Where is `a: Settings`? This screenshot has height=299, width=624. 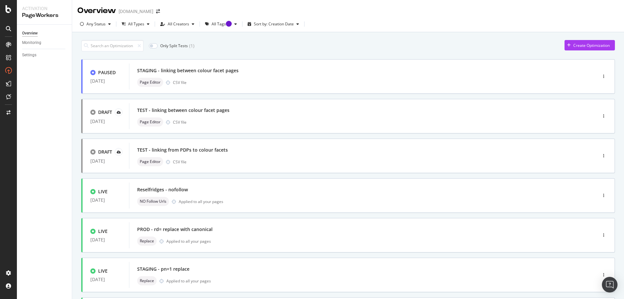 a: Settings is located at coordinates (45, 55).